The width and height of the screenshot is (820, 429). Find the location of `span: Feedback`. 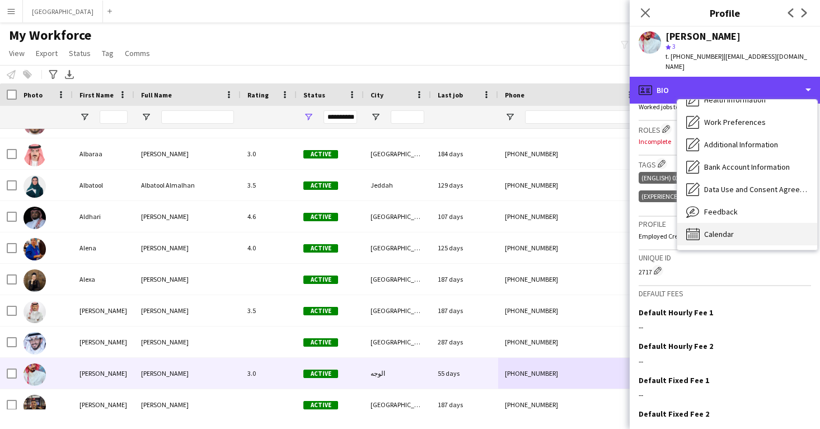

span: Feedback is located at coordinates (721, 211).